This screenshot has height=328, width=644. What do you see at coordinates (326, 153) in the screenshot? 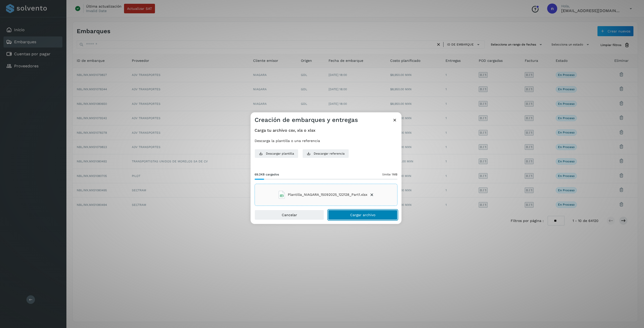
I see `button: Descargar referencia` at bounding box center [326, 153].